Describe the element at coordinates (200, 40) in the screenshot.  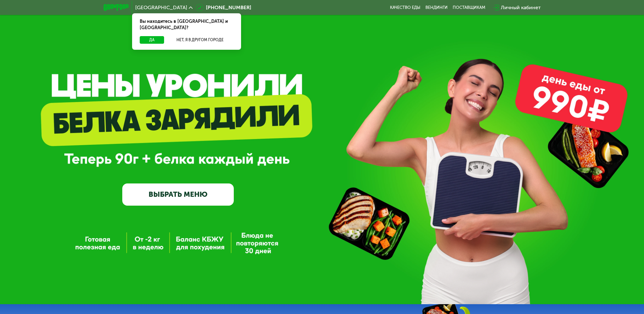
I see `button: Нет, я в другом городе` at that location.